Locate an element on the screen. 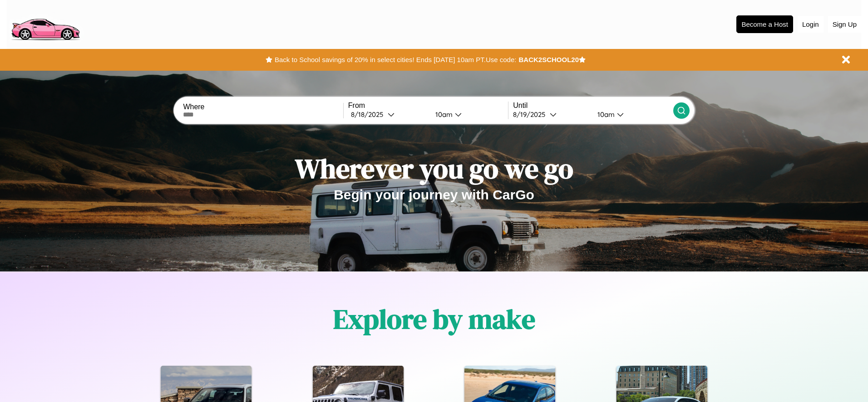 This screenshot has width=868, height=402. button: Login is located at coordinates (811, 24).